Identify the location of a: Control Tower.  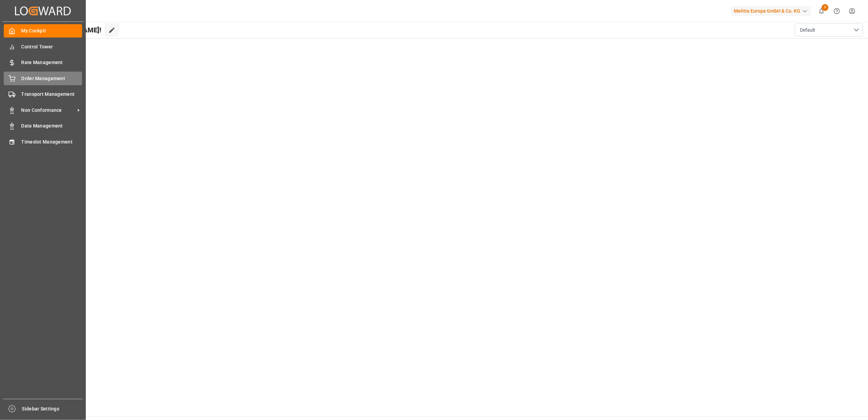
(43, 47).